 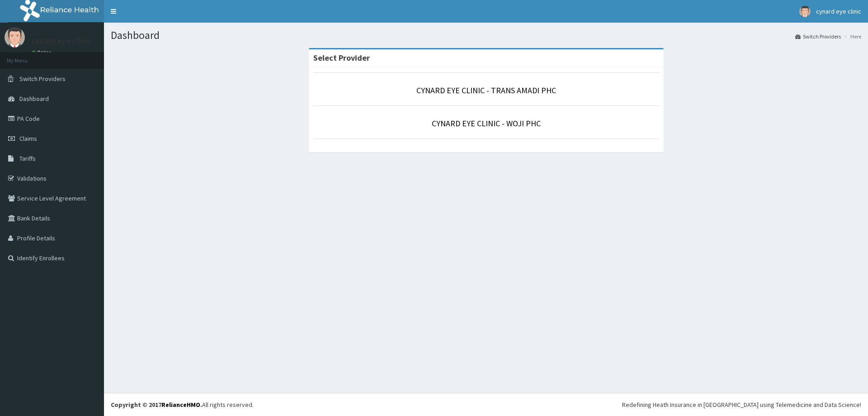 What do you see at coordinates (28, 138) in the screenshot?
I see `span: Claims` at bounding box center [28, 138].